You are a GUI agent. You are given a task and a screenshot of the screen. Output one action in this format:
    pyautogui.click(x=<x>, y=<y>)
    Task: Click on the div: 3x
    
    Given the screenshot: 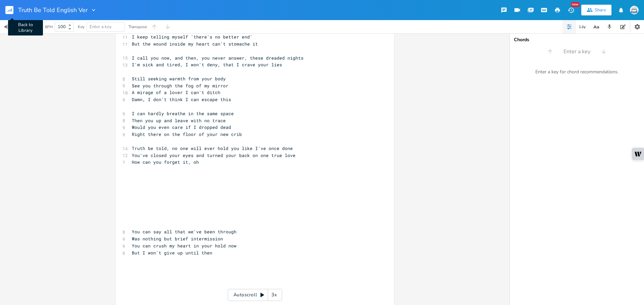 What is the action you would take?
    pyautogui.click(x=274, y=295)
    